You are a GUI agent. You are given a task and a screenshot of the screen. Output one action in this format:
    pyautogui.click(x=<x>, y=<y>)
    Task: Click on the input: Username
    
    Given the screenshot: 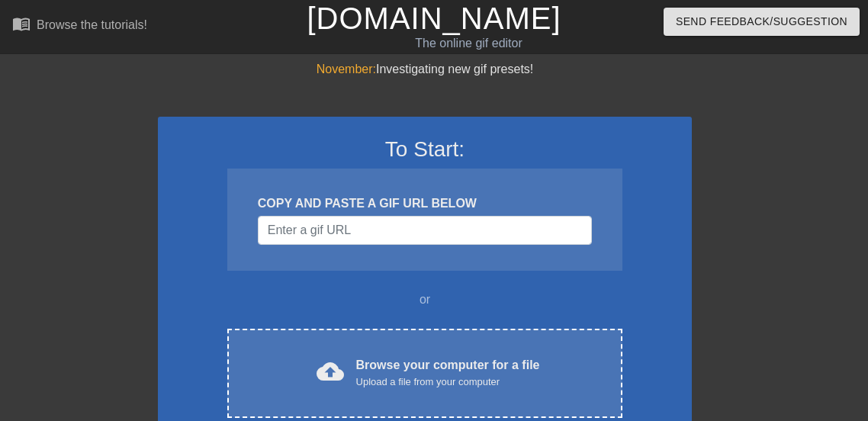 What is the action you would take?
    pyautogui.click(x=425, y=230)
    